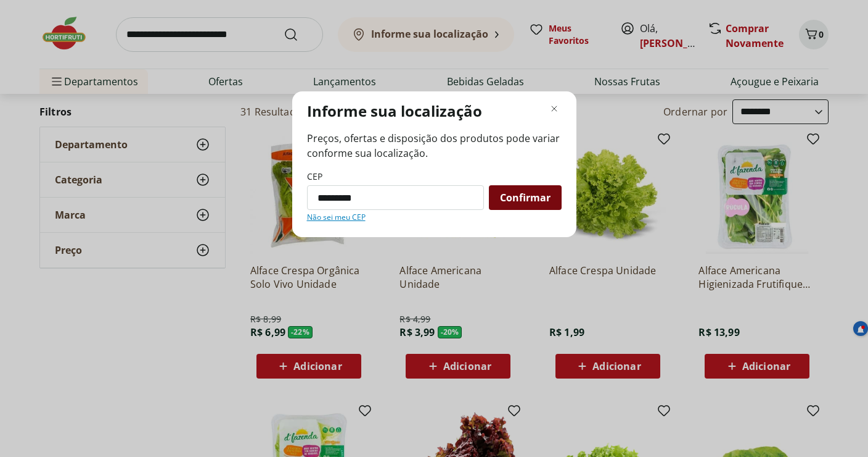 The height and width of the screenshot is (457, 868). Describe the element at coordinates (395, 111) in the screenshot. I see `p: Informe sua localização` at that location.